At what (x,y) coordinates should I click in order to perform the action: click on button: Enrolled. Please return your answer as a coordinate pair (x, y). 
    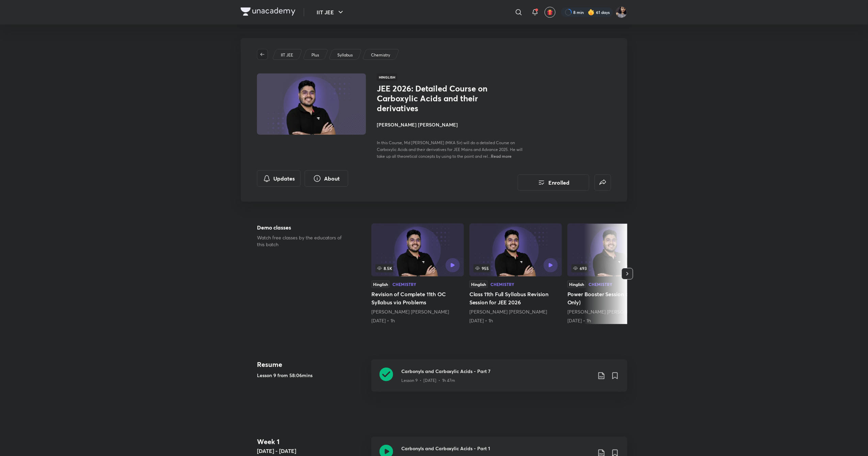
    Looking at the image, I should click on (553, 183).